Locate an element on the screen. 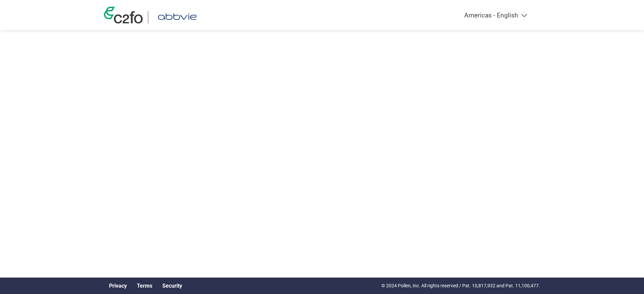 The image size is (644, 294). img: c2fo logo is located at coordinates (124, 15).